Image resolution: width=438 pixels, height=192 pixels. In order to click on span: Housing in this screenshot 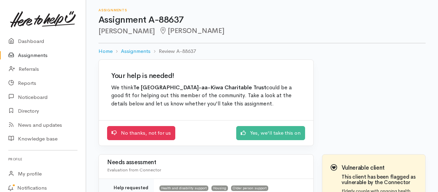, I will do `click(220, 189)`.